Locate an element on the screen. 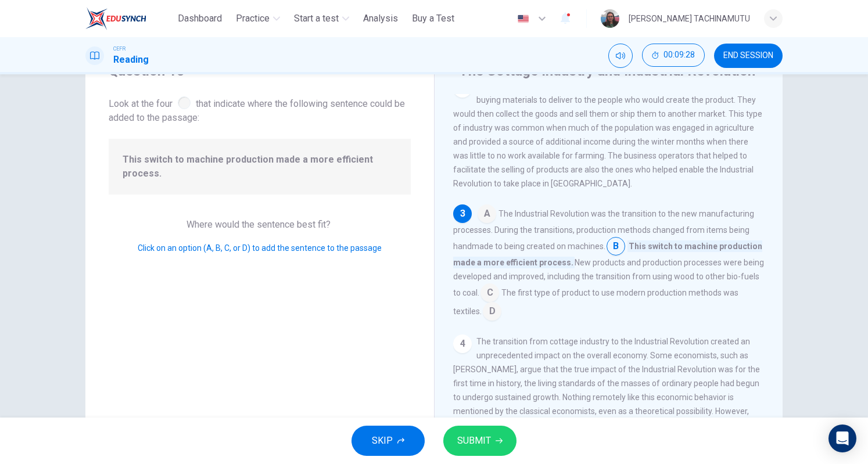 This screenshot has width=868, height=464. span: This switch to machine production made a more efficient process. is located at coordinates (260, 167).